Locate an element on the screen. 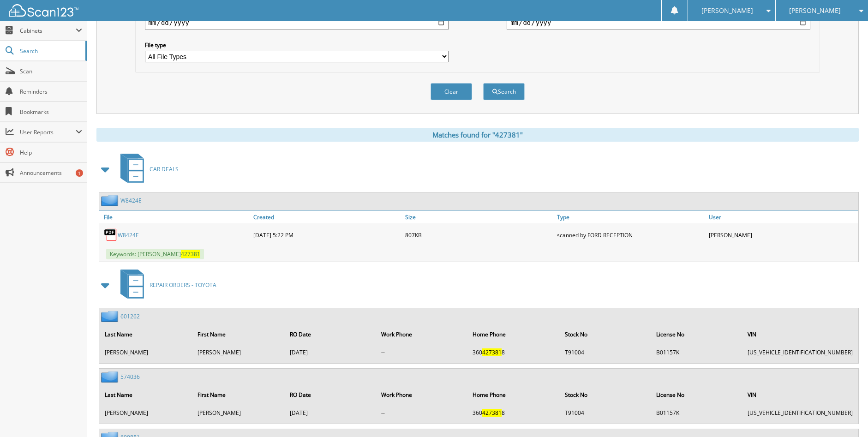  a: Size is located at coordinates (479, 217).